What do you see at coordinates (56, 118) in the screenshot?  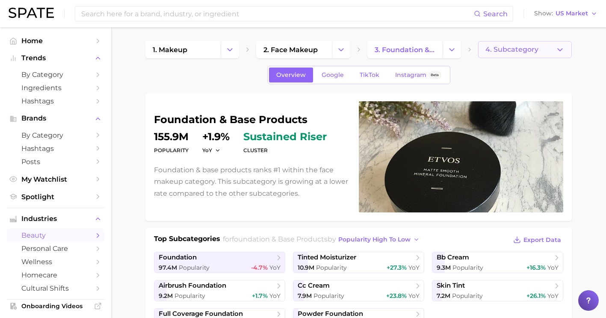 I see `span: Brands` at bounding box center [56, 118].